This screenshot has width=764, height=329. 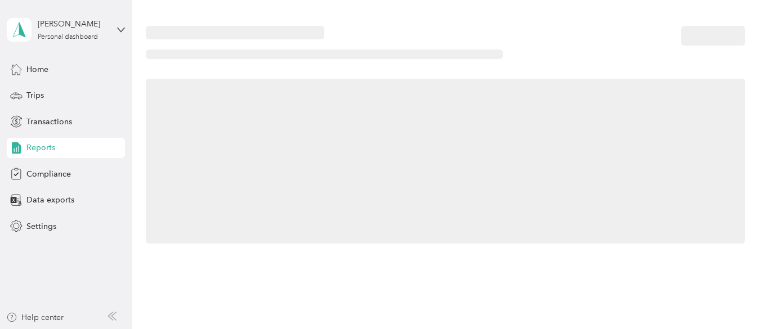 I want to click on span: Trips, so click(x=35, y=95).